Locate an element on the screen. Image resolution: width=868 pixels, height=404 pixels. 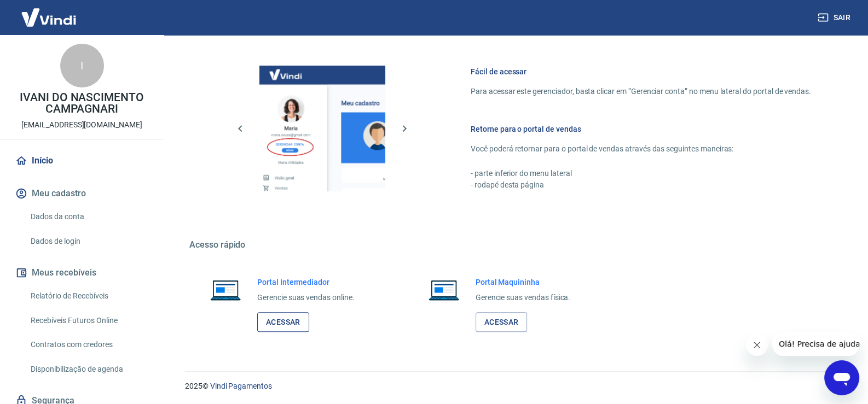
a: Início is located at coordinates (82, 161).